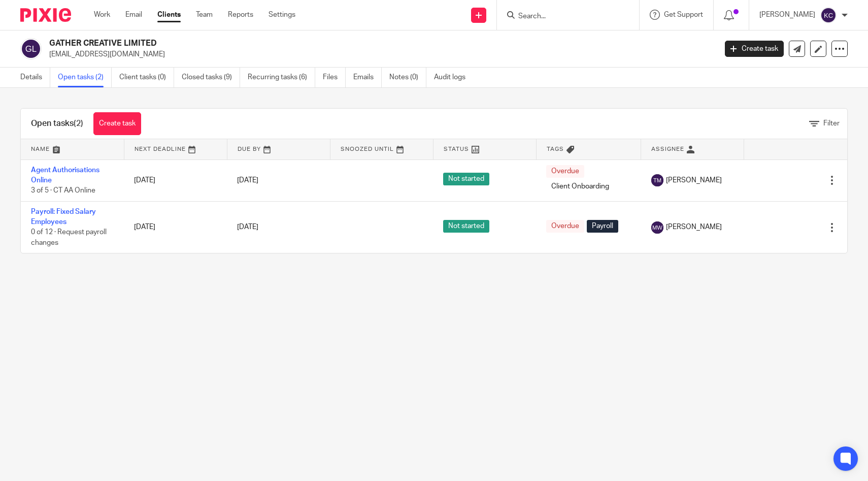 This screenshot has width=868, height=481. I want to click on a: Recurring tasks (6), so click(281, 77).